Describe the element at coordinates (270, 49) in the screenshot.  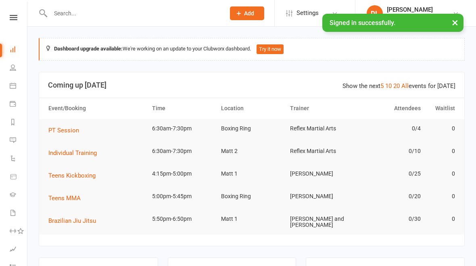
I see `button: Try it now` at that location.